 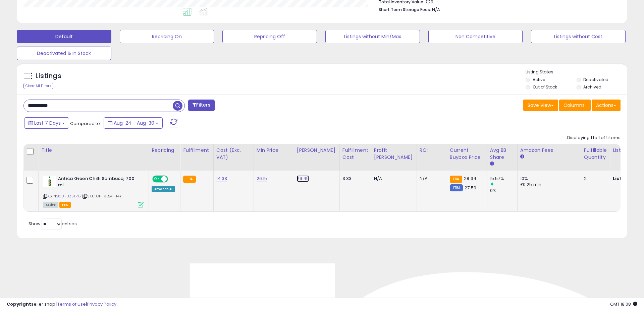 I want to click on button: Repricing On, so click(x=167, y=37).